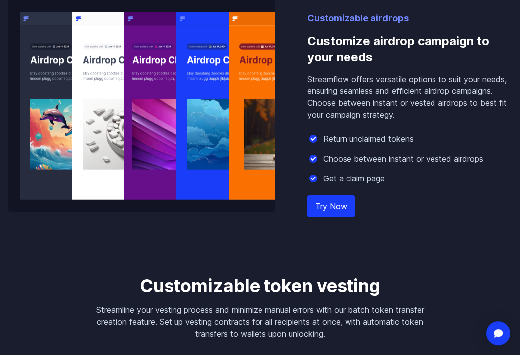 This screenshot has width=520, height=355. What do you see at coordinates (354, 179) in the screenshot?
I see `p: Get a claim page` at bounding box center [354, 179].